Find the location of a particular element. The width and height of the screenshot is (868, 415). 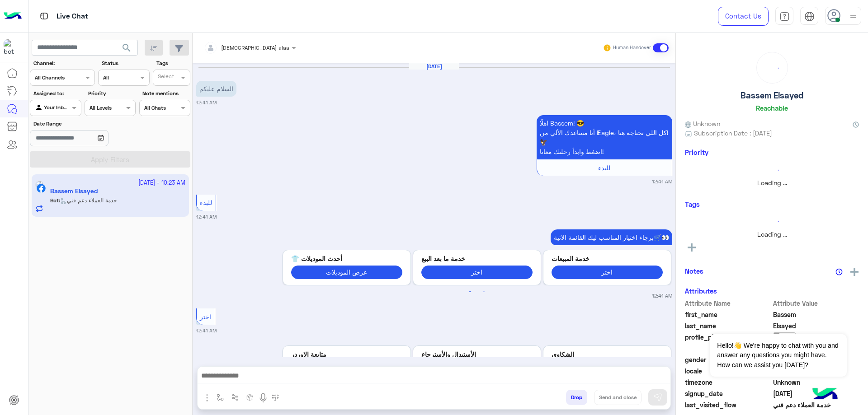

span: Attribute Value is located at coordinates (816, 303).